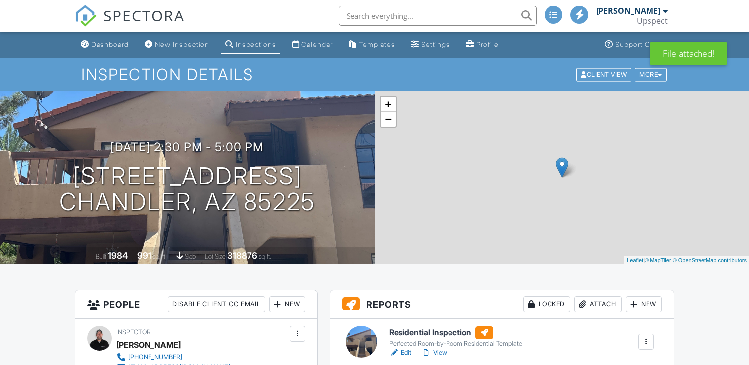  I want to click on span: Built, so click(101, 256).